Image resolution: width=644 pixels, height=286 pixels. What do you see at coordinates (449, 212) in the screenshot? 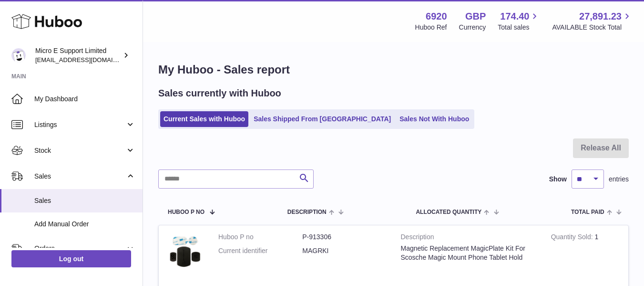
I see `span: ALLOCATED Quantity` at bounding box center [449, 212].